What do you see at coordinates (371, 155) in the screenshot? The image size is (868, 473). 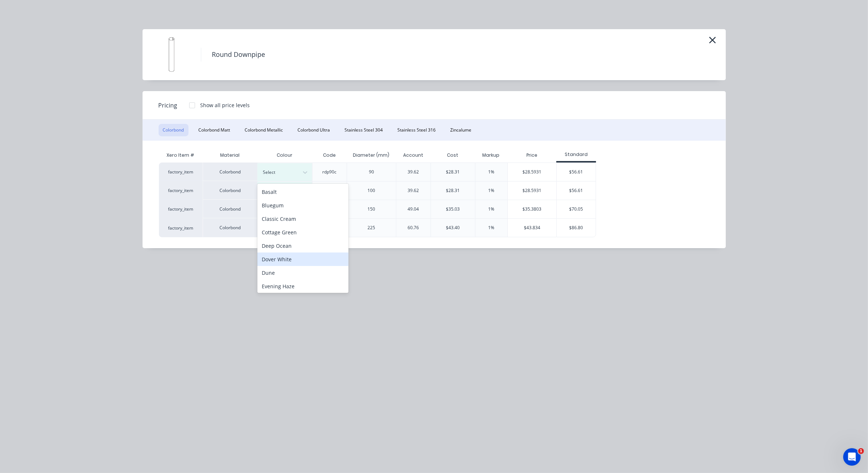 I see `div: Diameter (mm)` at bounding box center [371, 155].